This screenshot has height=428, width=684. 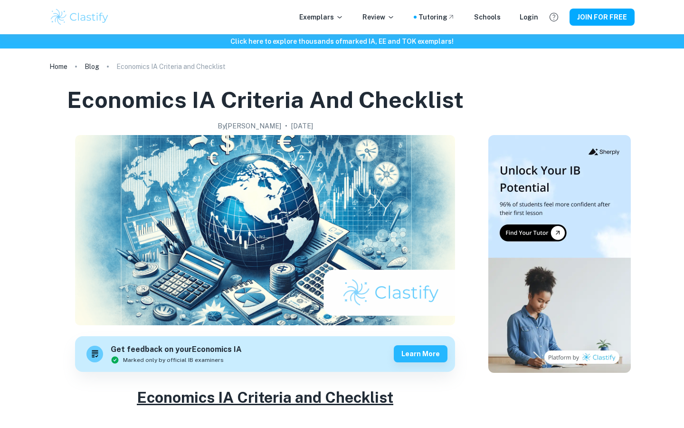 I want to click on a: Tutoring, so click(x=437, y=17).